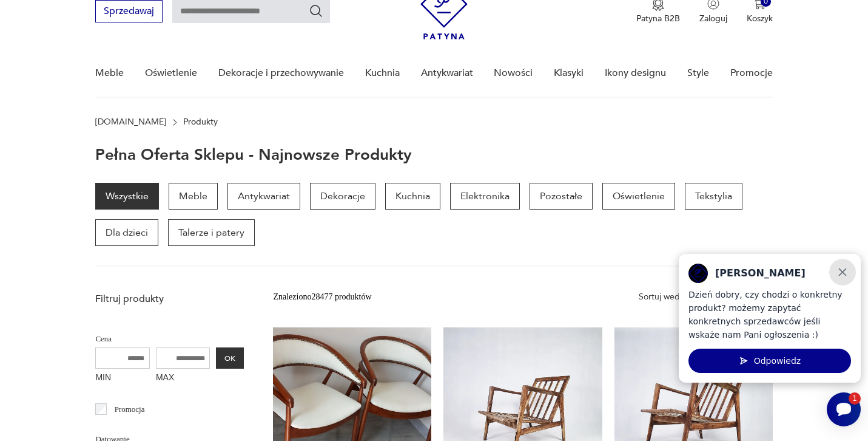 This screenshot has height=441, width=868. Describe the element at coordinates (485, 196) in the screenshot. I see `p: Elektronika` at that location.